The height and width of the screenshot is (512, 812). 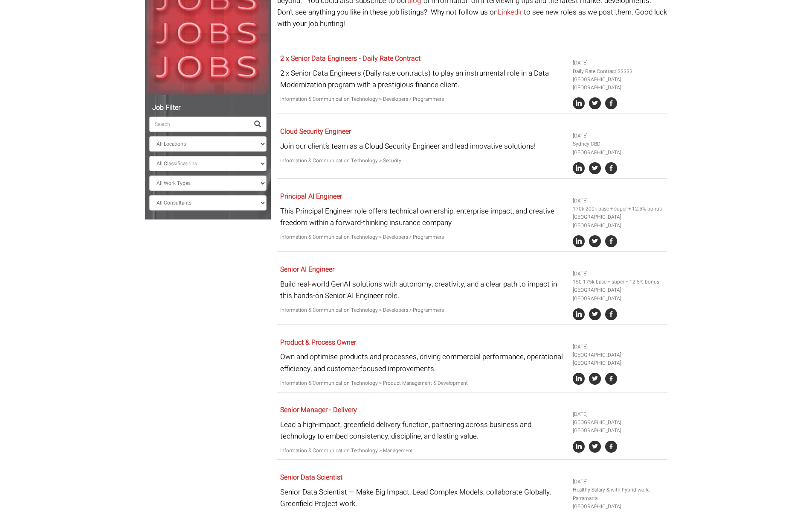 What do you see at coordinates (423, 498) in the screenshot?
I see `p: Senior Data Scientist — Make Big Impact, Lead Complex Models, collaborate Globally. Greenfield Pr...` at bounding box center [423, 498].